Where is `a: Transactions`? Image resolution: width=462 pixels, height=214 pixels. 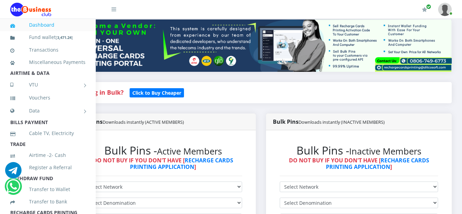 a: Transactions is located at coordinates (48, 50).